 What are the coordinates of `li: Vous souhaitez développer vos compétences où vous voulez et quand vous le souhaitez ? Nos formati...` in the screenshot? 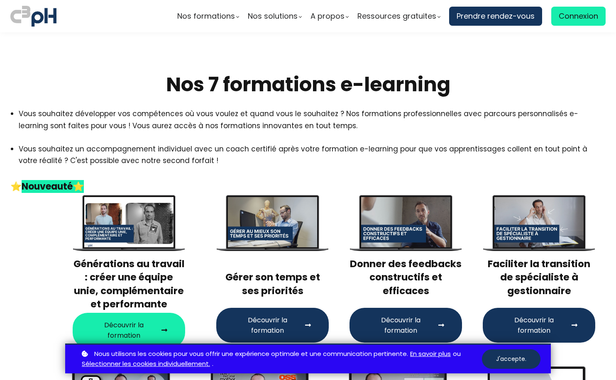 It's located at (312, 120).